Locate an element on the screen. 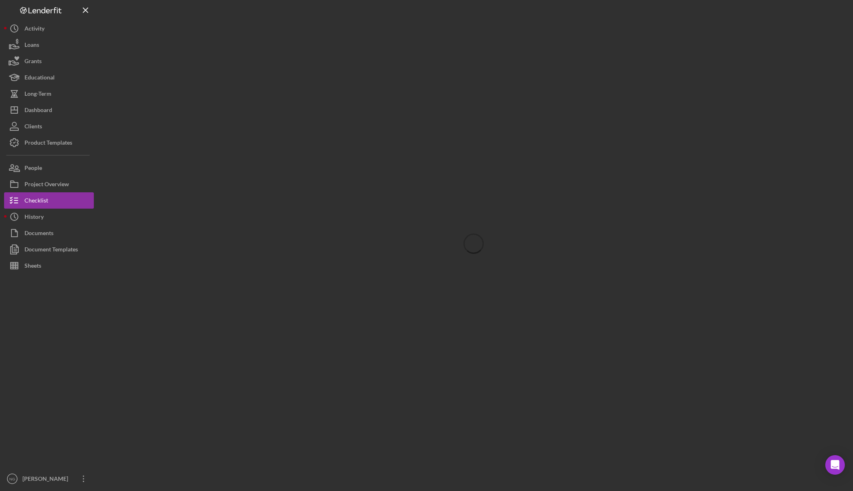  a: Loans is located at coordinates (49, 45).